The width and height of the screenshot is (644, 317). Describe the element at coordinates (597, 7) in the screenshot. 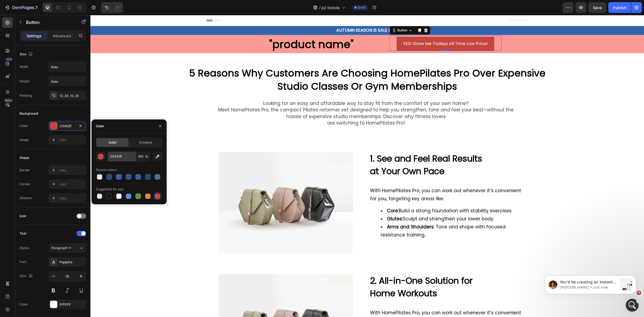

I see `span: Save` at that location.